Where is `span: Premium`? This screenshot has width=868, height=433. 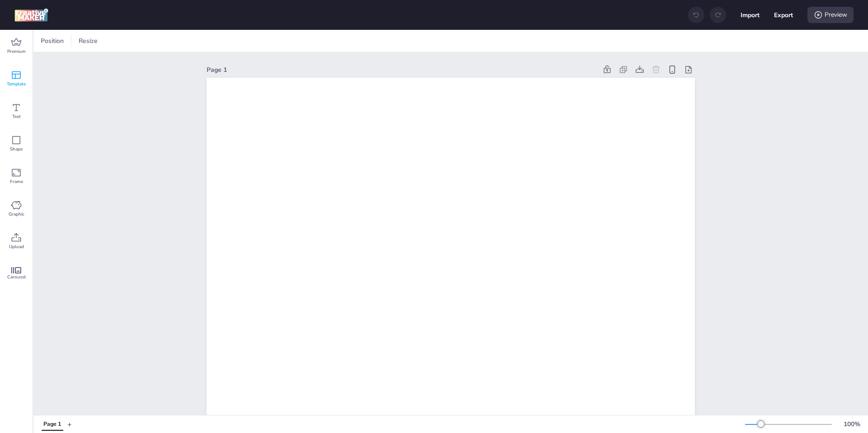 span: Premium is located at coordinates (17, 51).